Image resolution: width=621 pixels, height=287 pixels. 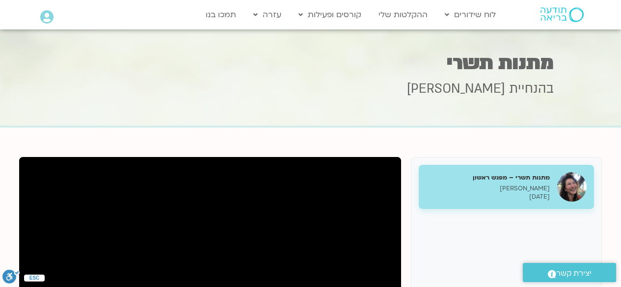 What do you see at coordinates (488, 178) in the screenshot?
I see `h5: מתנות תשרי – מפגש ראשון` at bounding box center [488, 178].